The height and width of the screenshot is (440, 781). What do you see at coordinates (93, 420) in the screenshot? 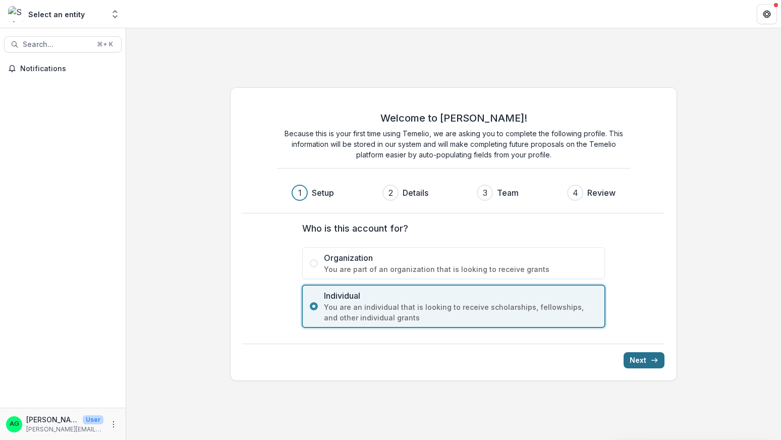
I see `p: User` at bounding box center [93, 420].